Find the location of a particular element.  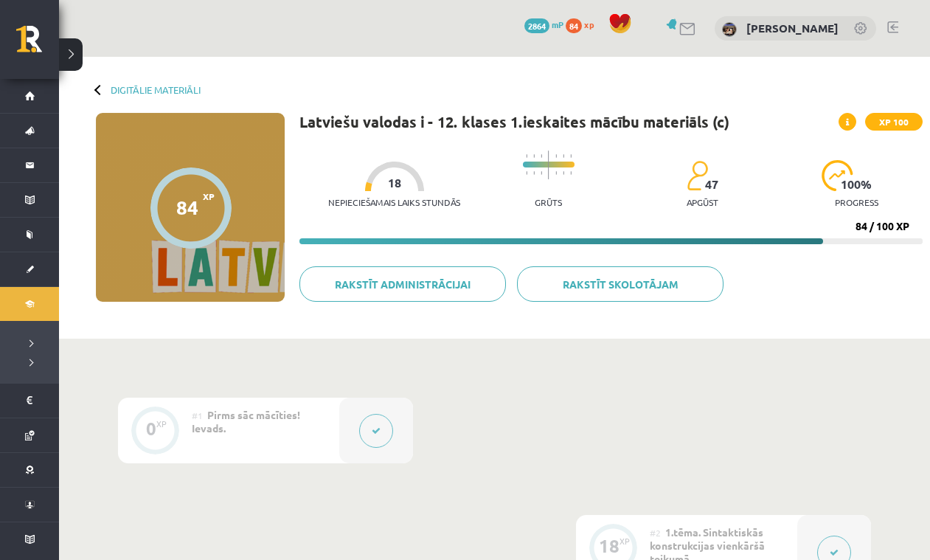

p: Nepieciešamais laiks stundās is located at coordinates (394, 202).